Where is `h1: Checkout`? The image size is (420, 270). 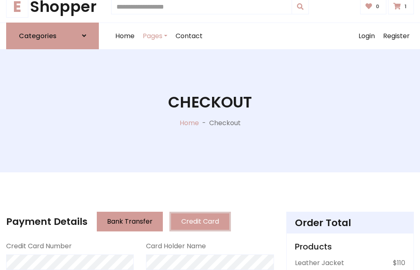
h1: Checkout is located at coordinates (210, 102).